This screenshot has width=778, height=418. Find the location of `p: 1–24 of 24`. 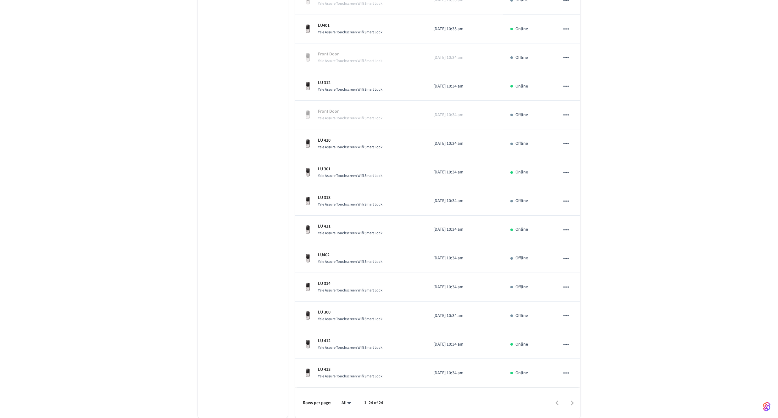

p: 1–24 of 24 is located at coordinates (374, 403).